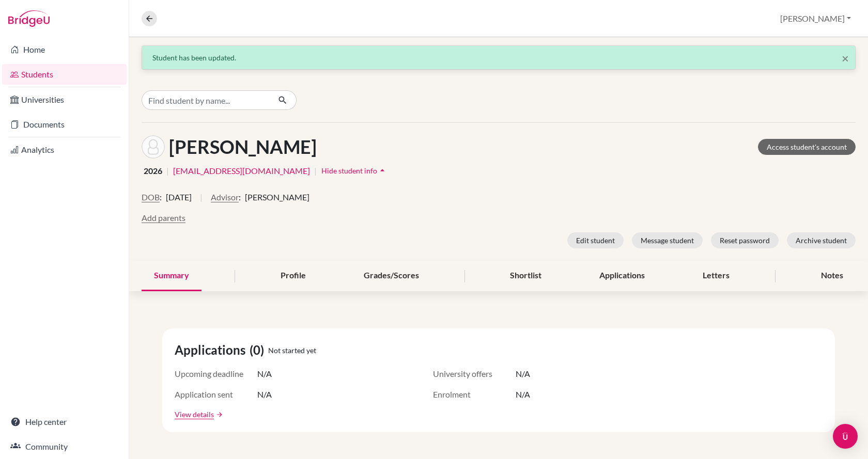 This screenshot has width=868, height=459. What do you see at coordinates (64, 50) in the screenshot?
I see `a: Home` at bounding box center [64, 50].